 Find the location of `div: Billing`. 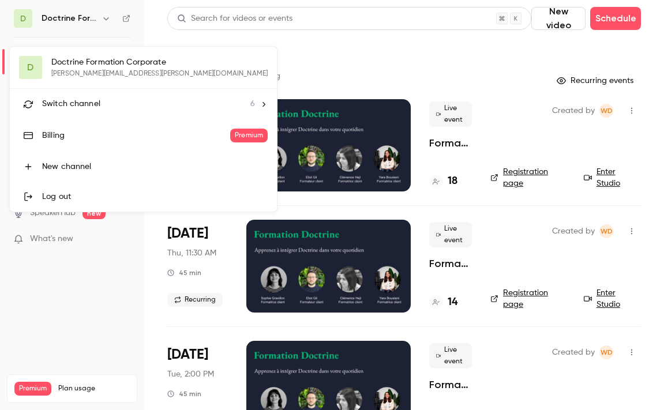

div: Billing is located at coordinates (136, 136).